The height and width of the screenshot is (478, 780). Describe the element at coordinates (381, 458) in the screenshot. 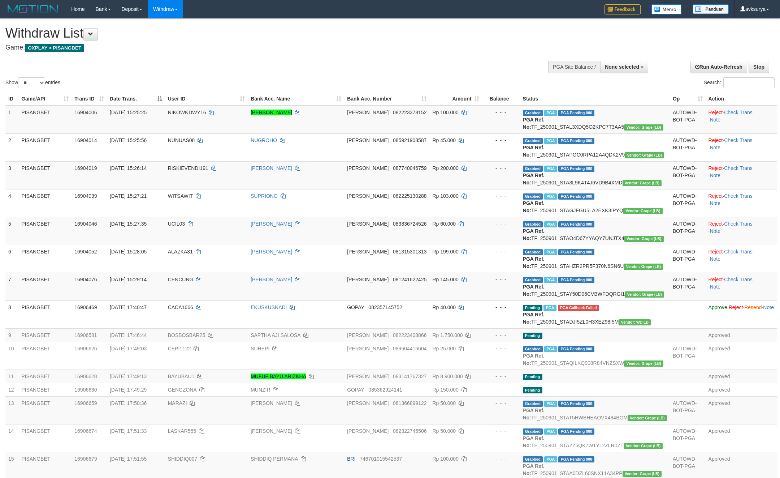

I see `span: Copy 746701015542537 to clipboard` at that location.